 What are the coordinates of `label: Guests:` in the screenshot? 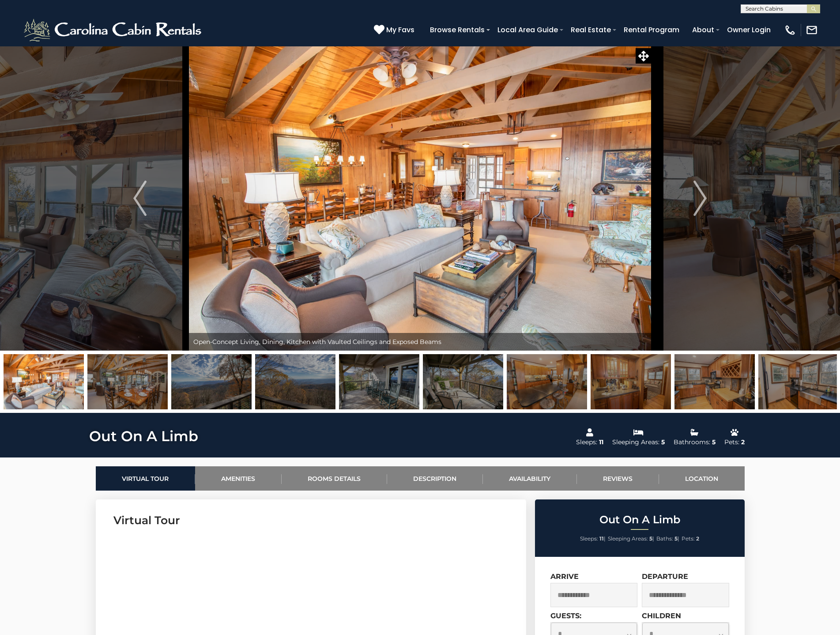 It's located at (566, 616).